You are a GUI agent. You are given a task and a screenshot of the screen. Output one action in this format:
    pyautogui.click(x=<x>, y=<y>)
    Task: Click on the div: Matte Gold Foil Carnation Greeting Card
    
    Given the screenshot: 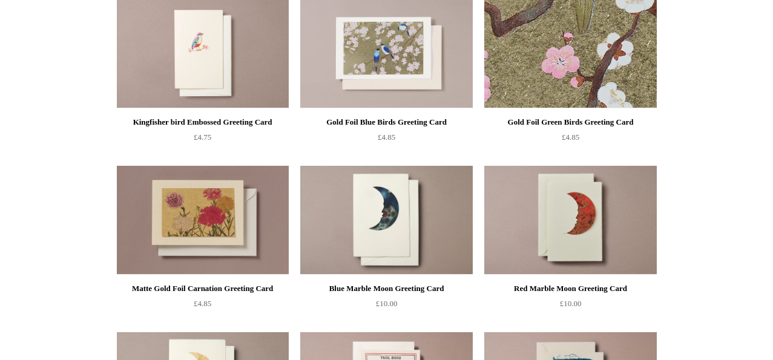 What is the action you would take?
    pyautogui.click(x=203, y=289)
    